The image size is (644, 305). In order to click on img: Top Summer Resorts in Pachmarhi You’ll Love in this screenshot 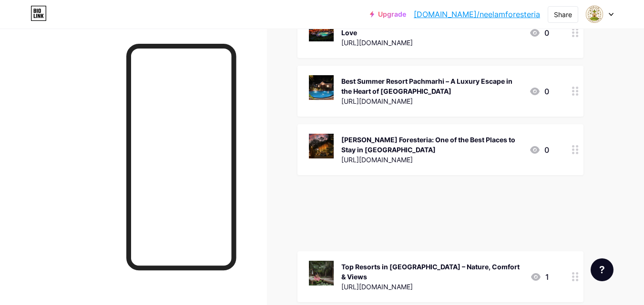, I will do `click(321, 29)`.